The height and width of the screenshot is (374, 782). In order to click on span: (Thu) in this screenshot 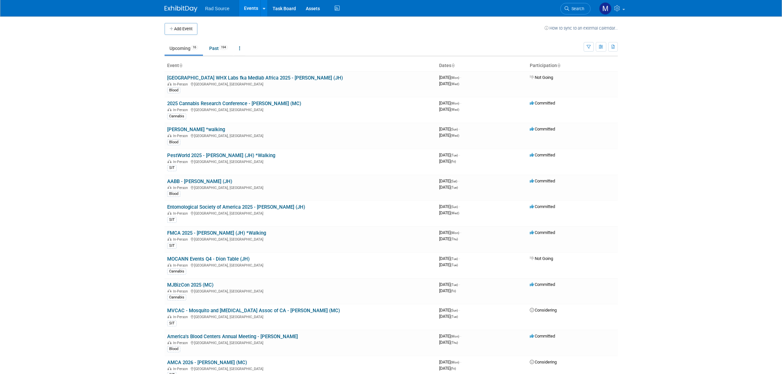, I will do `click(454, 342)`.